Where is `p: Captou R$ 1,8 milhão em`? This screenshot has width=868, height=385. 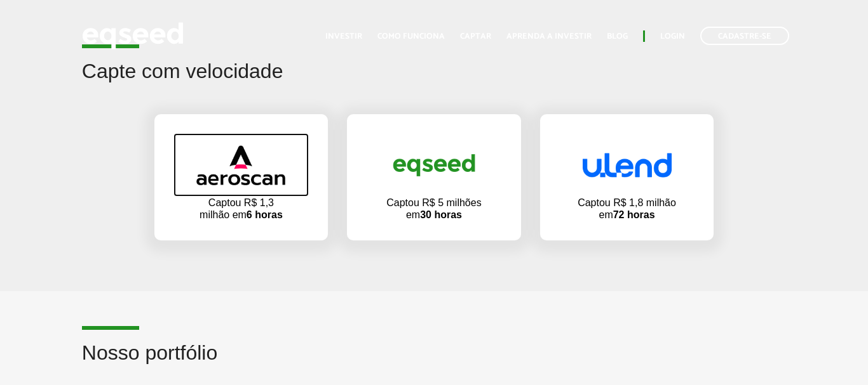 p: Captou R$ 1,8 milhão em is located at coordinates (628, 209).